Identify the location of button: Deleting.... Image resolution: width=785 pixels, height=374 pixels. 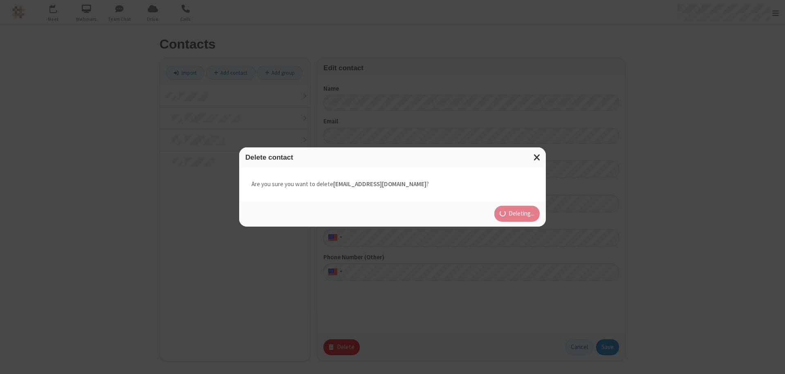
(517, 214).